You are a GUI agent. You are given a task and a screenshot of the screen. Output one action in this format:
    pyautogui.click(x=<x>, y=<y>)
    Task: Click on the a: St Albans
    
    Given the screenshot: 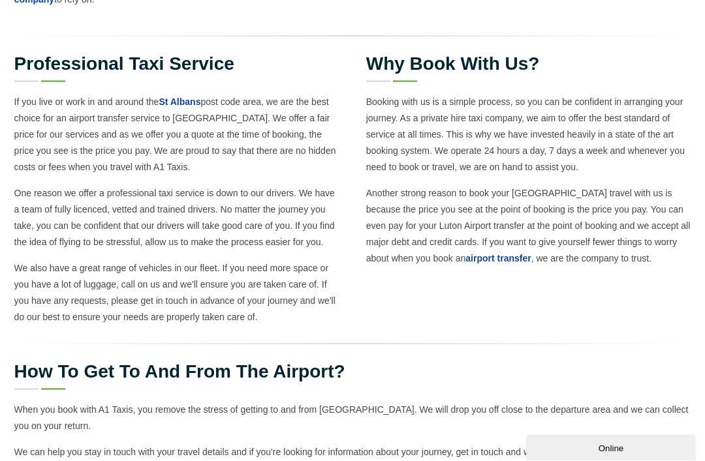 What is the action you would take?
    pyautogui.click(x=179, y=102)
    